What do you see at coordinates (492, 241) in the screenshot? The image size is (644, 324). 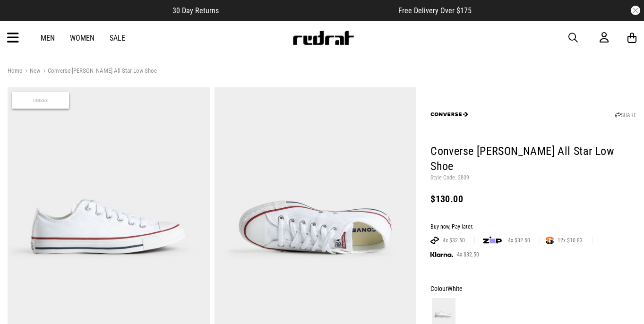 I see `img: zip` at bounding box center [492, 241].